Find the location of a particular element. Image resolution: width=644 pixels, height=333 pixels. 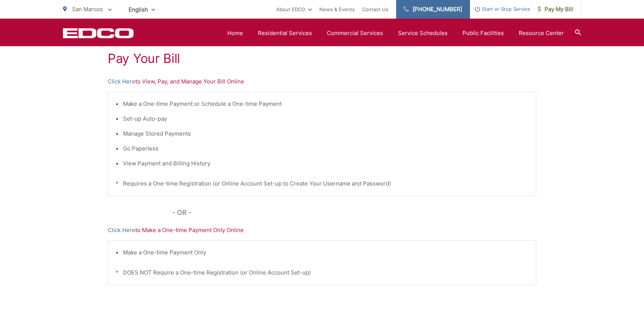

span: English is located at coordinates (142, 10).